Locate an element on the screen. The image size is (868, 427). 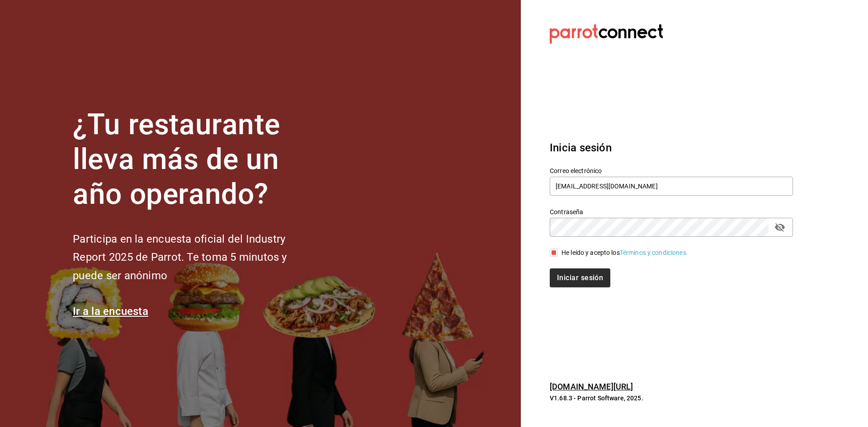
button: Iniciar sesión is located at coordinates (580, 278).